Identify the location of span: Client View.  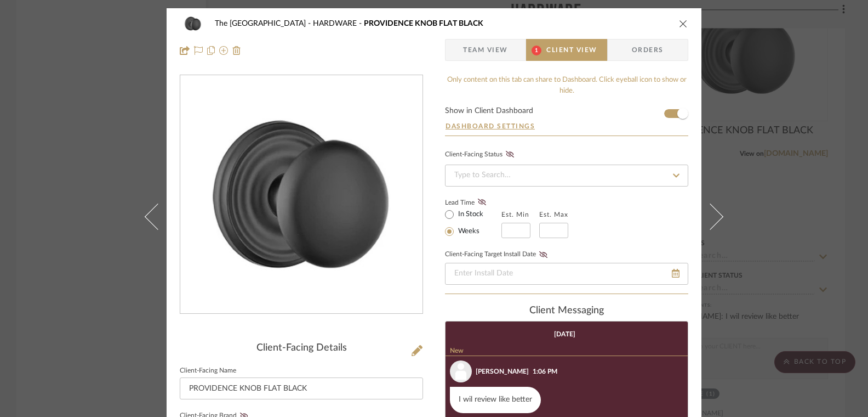
(572, 50).